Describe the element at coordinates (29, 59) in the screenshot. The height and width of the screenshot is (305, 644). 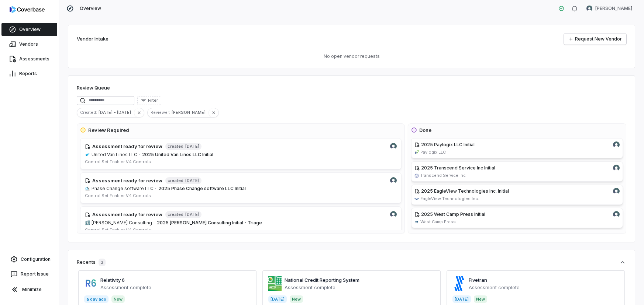
I see `a: Assessments` at that location.